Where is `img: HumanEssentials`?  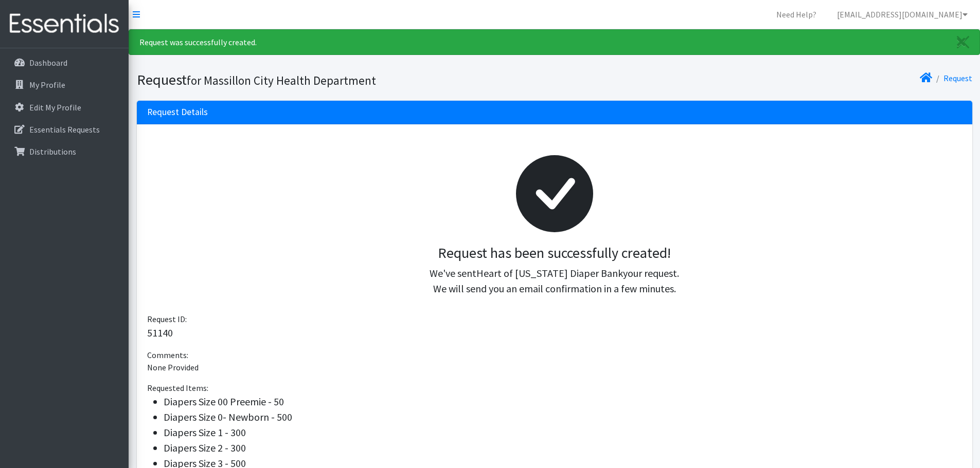 img: HumanEssentials is located at coordinates (64, 24).